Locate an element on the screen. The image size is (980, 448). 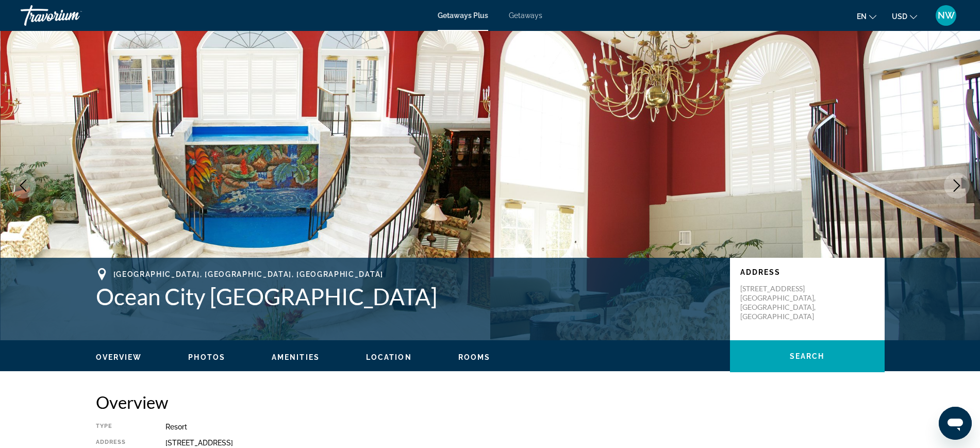
a: Travorium is located at coordinates (72, 16).